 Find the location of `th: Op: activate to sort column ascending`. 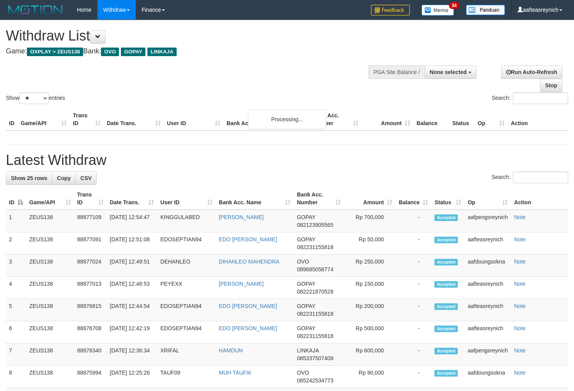

th: Op: activate to sort column ascending is located at coordinates (488, 199).